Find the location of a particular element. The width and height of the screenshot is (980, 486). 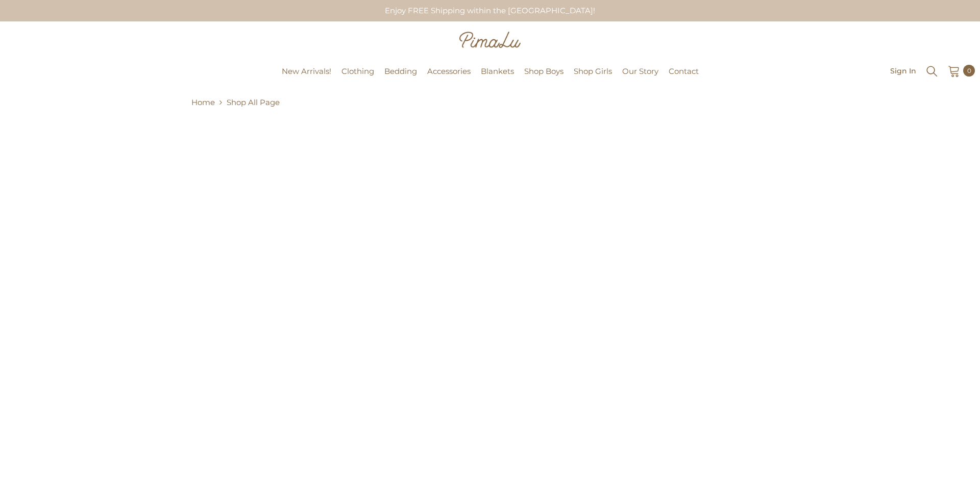

a: Shop Boys is located at coordinates (544, 78).